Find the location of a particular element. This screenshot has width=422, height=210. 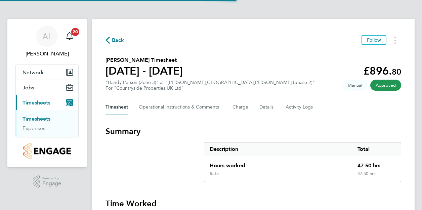

button: Details is located at coordinates (267, 107).